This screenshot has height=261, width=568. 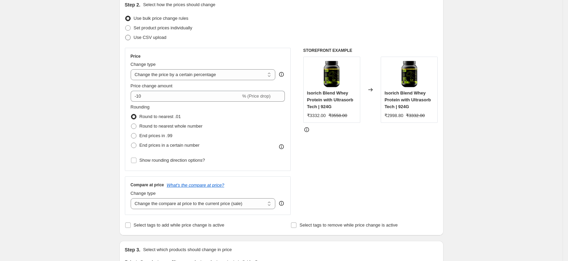 I want to click on button: What's the compare at price?, so click(x=195, y=185).